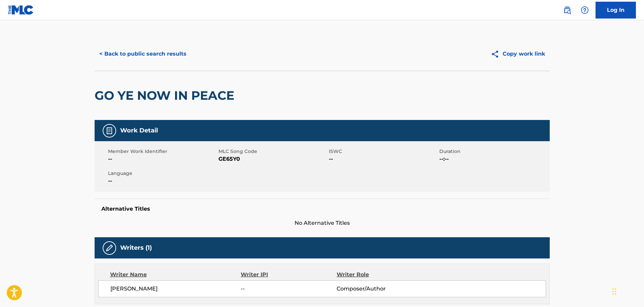 Image resolution: width=644 pixels, height=307 pixels. Describe the element at coordinates (136, 248) in the screenshot. I see `h5: Writers (1)` at that location.